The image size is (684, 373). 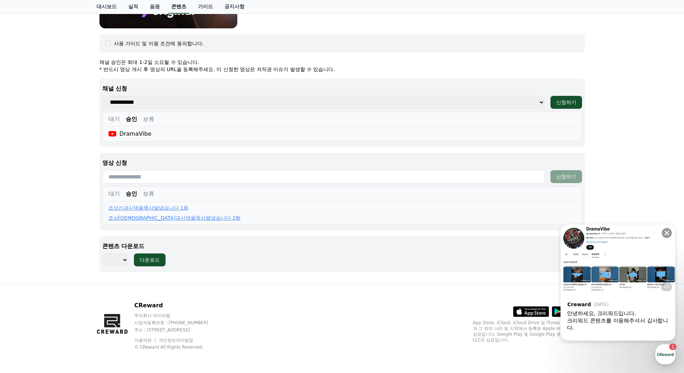 What do you see at coordinates (342, 163) in the screenshot?
I see `p: 영상 신청` at bounding box center [342, 163].